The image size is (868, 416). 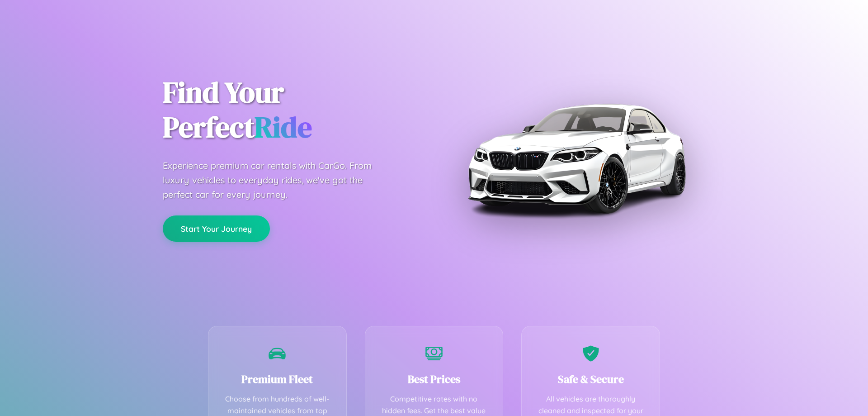 I want to click on img: Premium BMW car rental vehicle, so click(x=576, y=158).